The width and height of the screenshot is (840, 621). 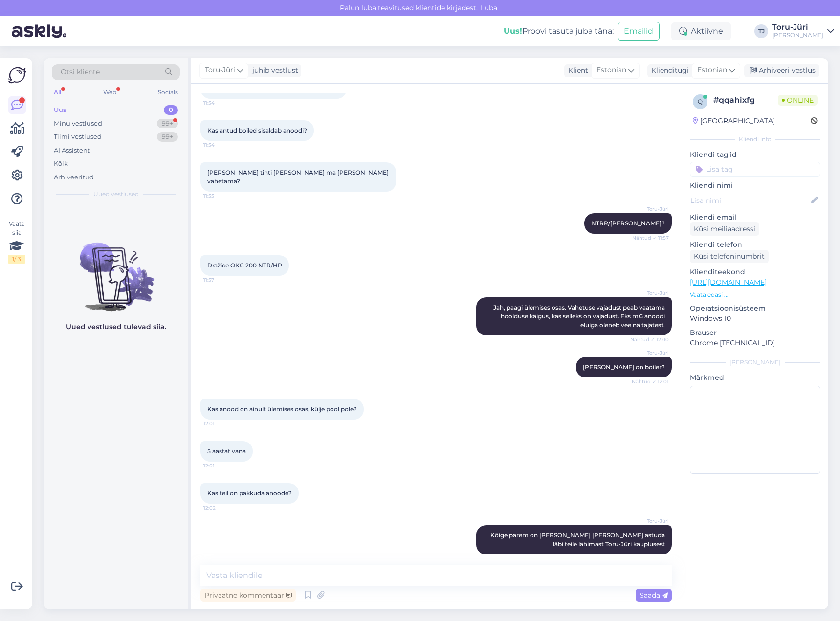 I want to click on div: Proovi tasuta juba täna:, so click(x=558, y=31).